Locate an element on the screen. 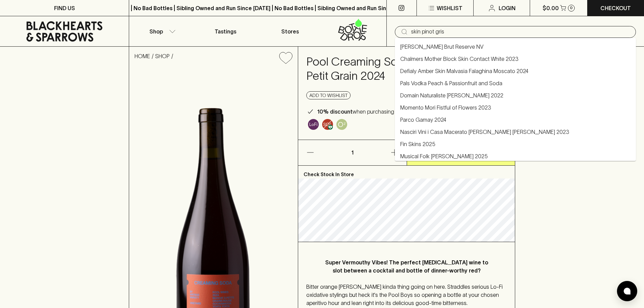  a: Some may call it natural, others minimum intervention, either way, it’s hands off & maybe even a ... is located at coordinates (313, 124).